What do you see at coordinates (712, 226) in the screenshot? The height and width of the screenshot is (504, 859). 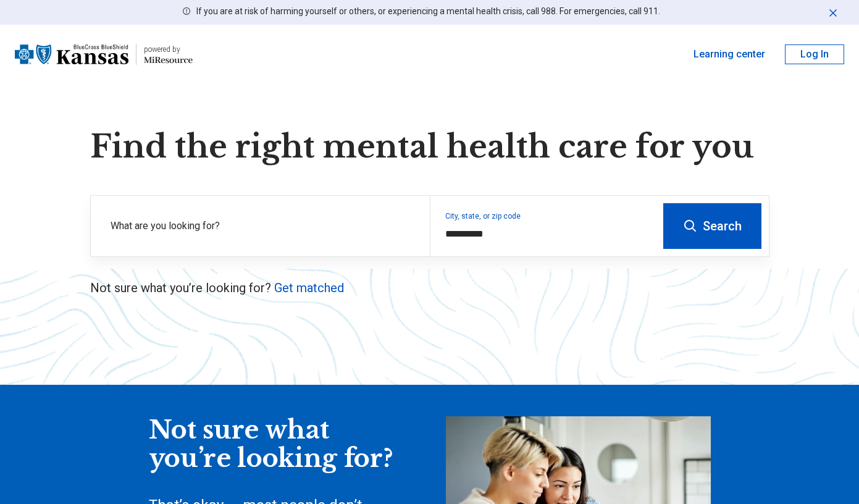 I see `button: Search` at bounding box center [712, 226].